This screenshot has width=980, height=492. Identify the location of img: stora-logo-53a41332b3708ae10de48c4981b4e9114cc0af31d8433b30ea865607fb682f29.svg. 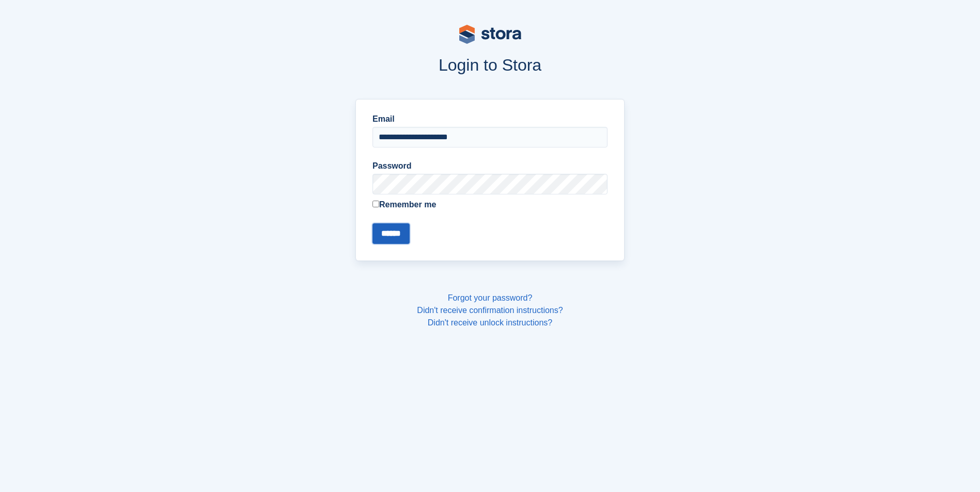
(490, 34).